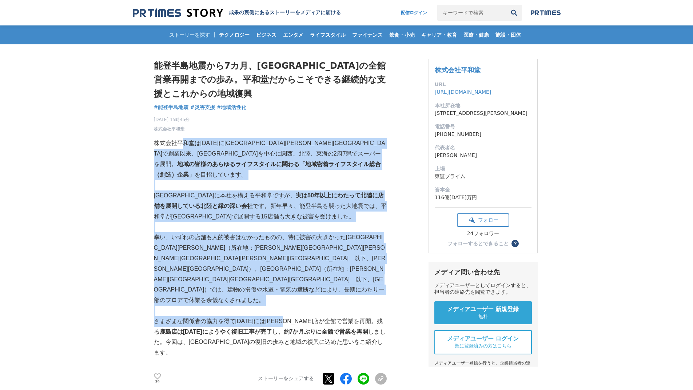 This screenshot has height=390, width=693. I want to click on span: キャリア・教育, so click(439, 35).